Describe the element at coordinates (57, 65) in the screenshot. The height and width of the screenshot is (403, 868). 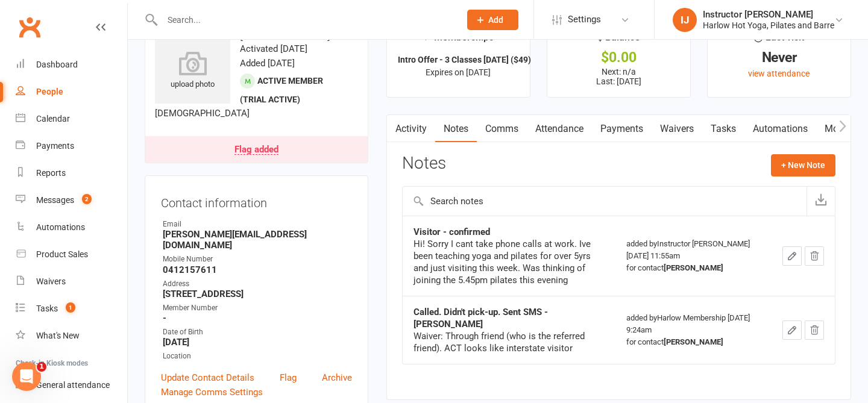
I see `div: Dashboard` at that location.